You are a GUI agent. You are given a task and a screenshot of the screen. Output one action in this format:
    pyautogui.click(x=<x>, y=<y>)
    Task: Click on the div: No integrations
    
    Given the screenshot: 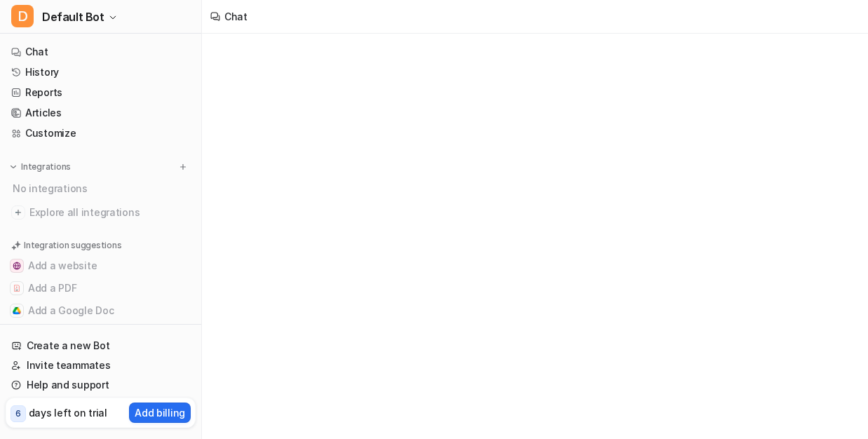 What is the action you would take?
    pyautogui.click(x=102, y=188)
    